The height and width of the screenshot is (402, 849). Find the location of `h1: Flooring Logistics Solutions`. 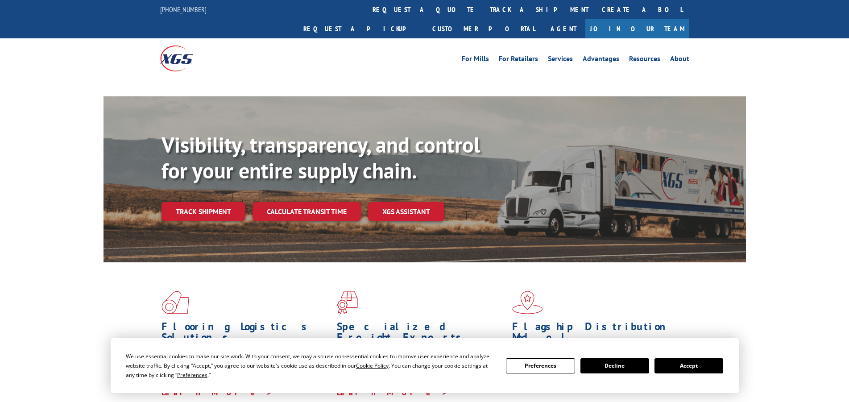

h1: Flooring Logistics Solutions is located at coordinates (246, 334).